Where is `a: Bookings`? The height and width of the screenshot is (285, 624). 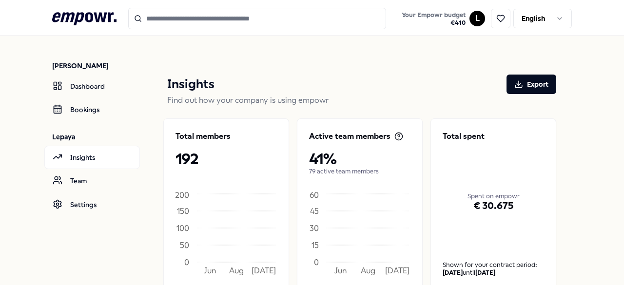 a: Bookings is located at coordinates (92, 110).